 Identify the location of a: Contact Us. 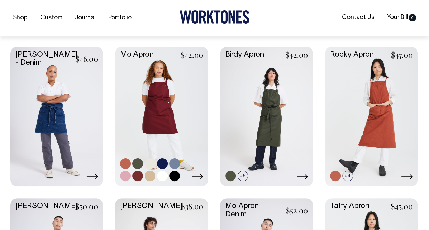
(358, 17).